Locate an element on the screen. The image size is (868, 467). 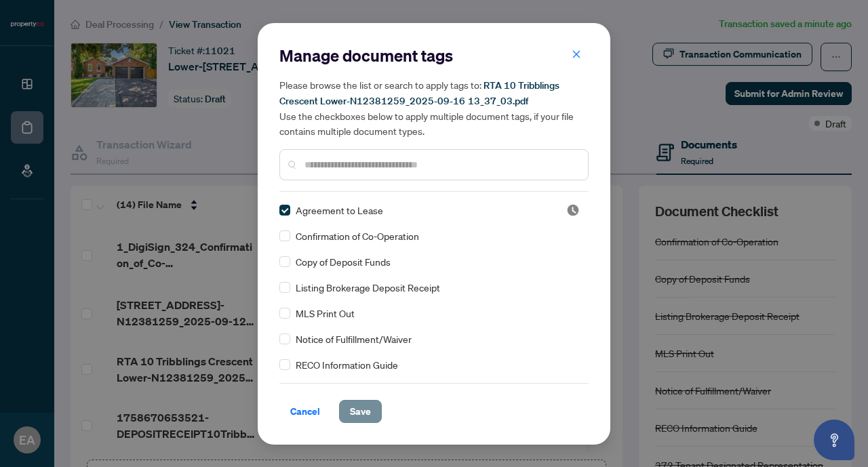
span: MLS Print Out is located at coordinates (325, 313).